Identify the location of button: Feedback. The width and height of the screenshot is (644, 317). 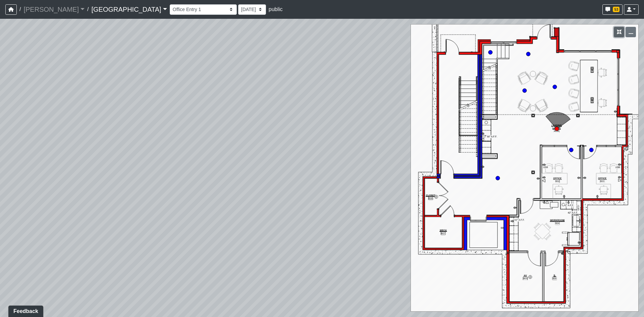
(21, 8).